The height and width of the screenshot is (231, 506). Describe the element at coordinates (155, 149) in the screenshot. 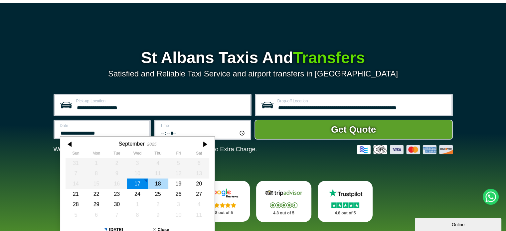

I see `p: We Now Accept Card & Contactless Payment In` at that location.